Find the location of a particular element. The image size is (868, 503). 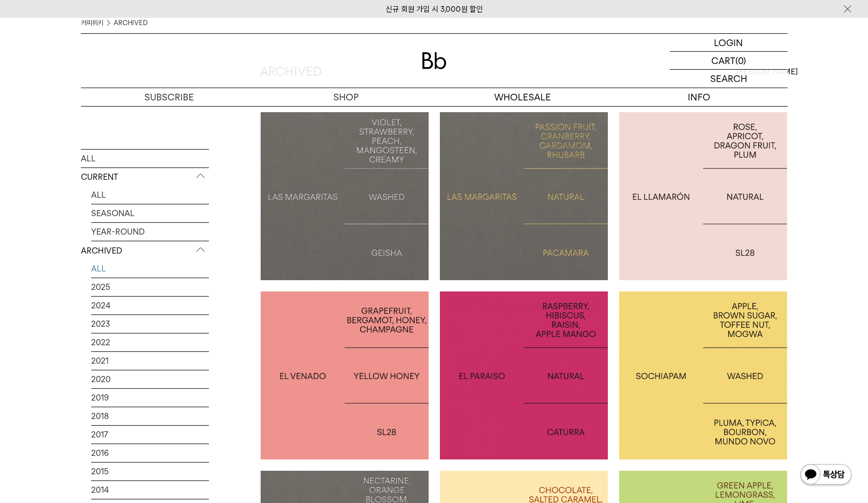

a: 2025 is located at coordinates (150, 286).